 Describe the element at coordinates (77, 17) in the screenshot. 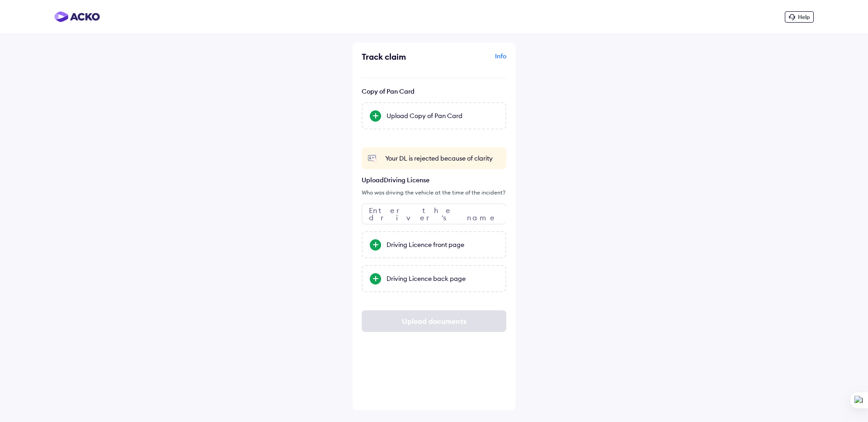

I see `img: horizontal-gradient.png` at that location.